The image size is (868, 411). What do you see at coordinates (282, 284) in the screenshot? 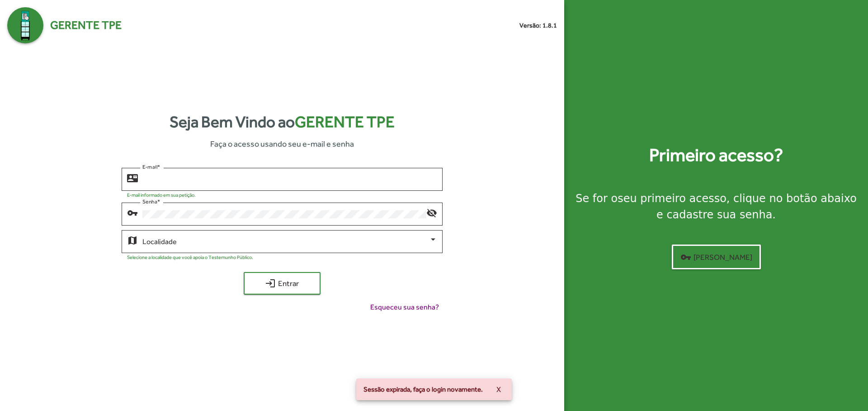
I see `span: Entrar` at bounding box center [282, 284].